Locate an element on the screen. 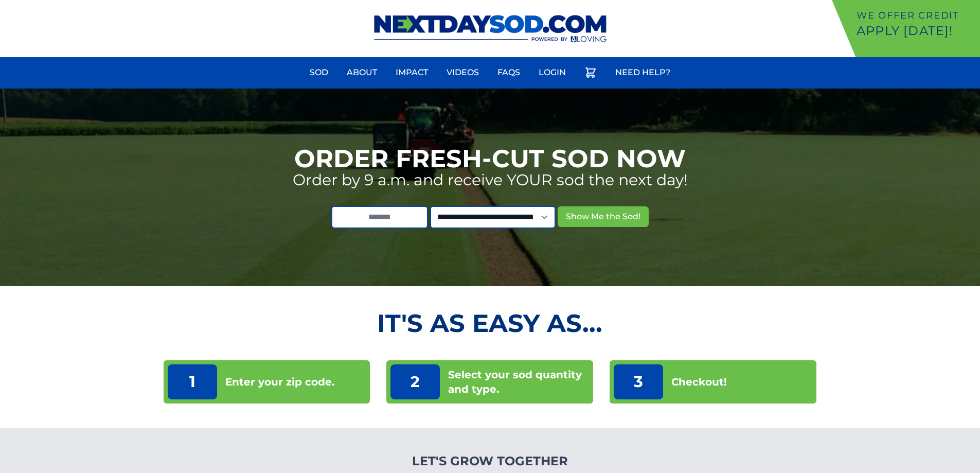 The width and height of the screenshot is (980, 473). a: Need Help? is located at coordinates (643, 72).